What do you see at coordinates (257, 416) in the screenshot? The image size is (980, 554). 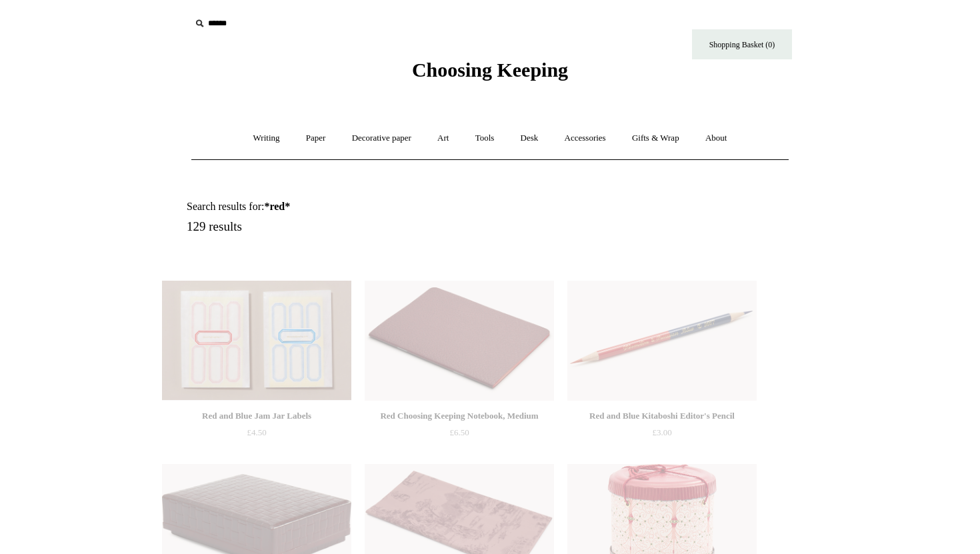 I see `div: Red and Blue Jam Jar Labels` at bounding box center [257, 416].